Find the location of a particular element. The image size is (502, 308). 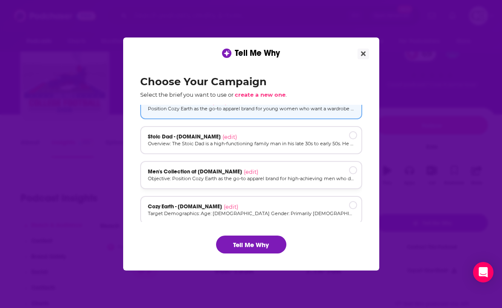

p: Objective: Position Cozy Earth as the go-to apparel brand for high-achieving men who demand both ... is located at coordinates (251, 178).